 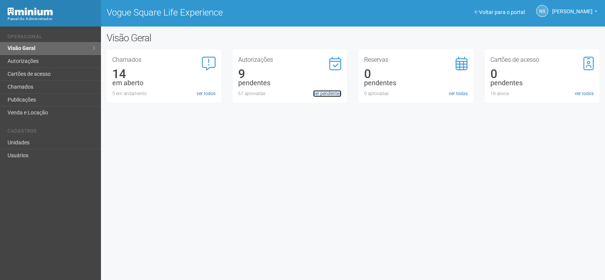 What do you see at coordinates (227, 12) in the screenshot?
I see `h1: Vogue Square Life Experience` at bounding box center [227, 12].